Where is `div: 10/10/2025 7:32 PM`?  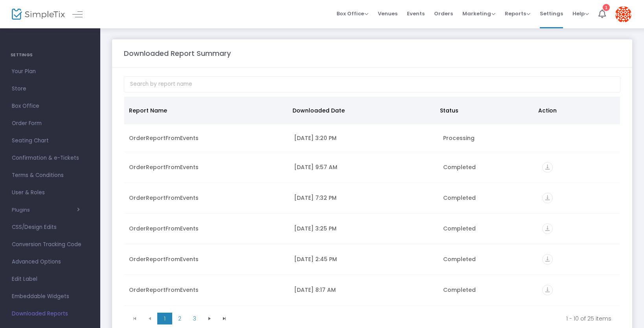
div: 10/10/2025 7:32 PM is located at coordinates (363, 198).